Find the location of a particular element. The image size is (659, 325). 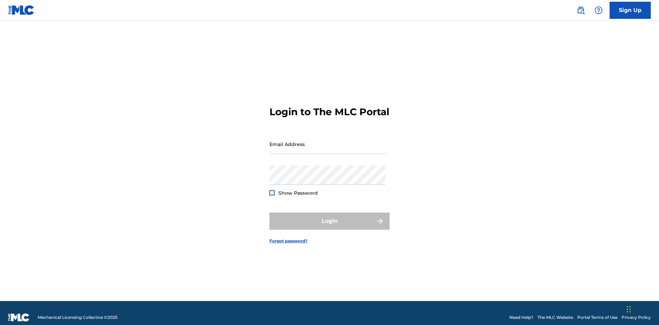

div: Drag is located at coordinates (629, 310).